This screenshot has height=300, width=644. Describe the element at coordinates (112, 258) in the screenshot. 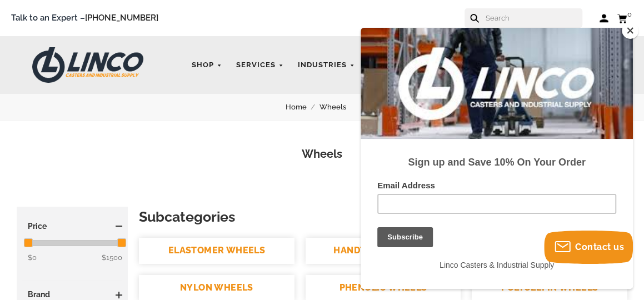

I see `span: $1500` at that location.